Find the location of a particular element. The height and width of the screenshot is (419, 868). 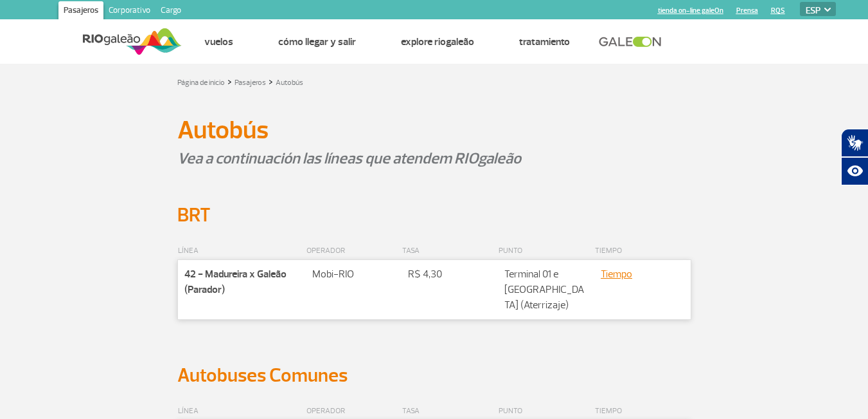

p: R$ 4,30 is located at coordinates (449, 274).